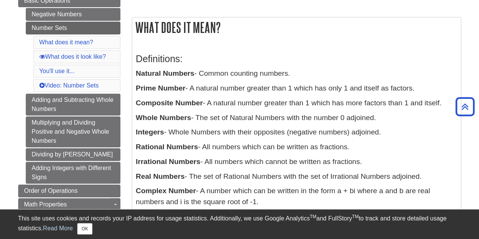  I want to click on p: - The set of Rational Numbers with the set of Irrational Numbers adjoined., so click(297, 177).